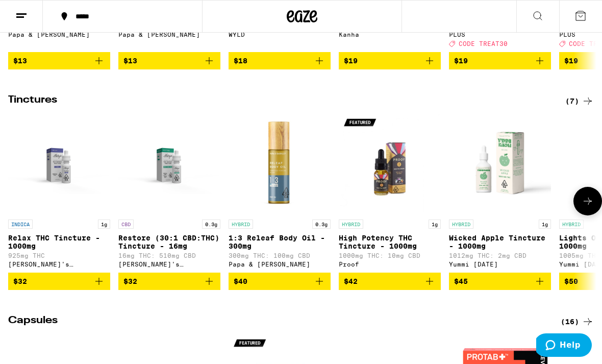  Describe the element at coordinates (169, 242) in the screenshot. I see `p: Restore (30:1 CBD:THC) Tincture - 16mg` at that location.